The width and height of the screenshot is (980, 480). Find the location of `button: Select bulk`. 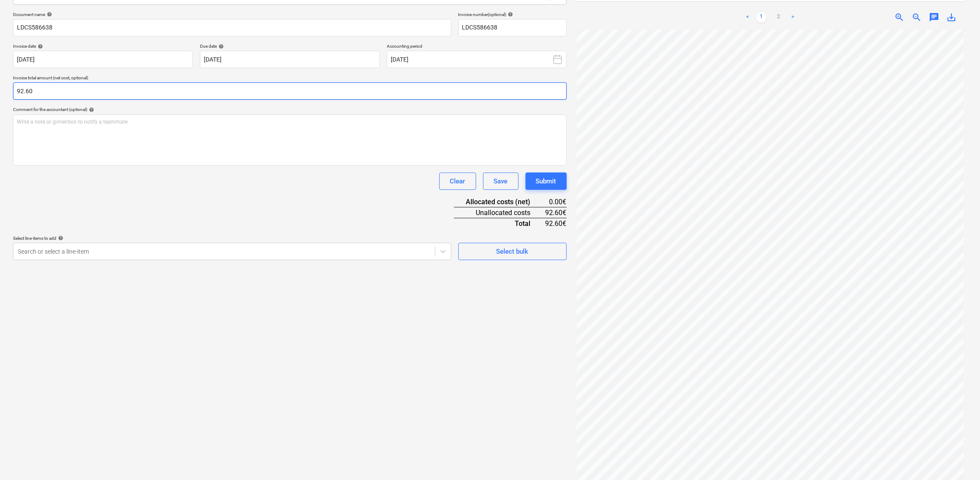

button: Select bulk is located at coordinates (513, 252).